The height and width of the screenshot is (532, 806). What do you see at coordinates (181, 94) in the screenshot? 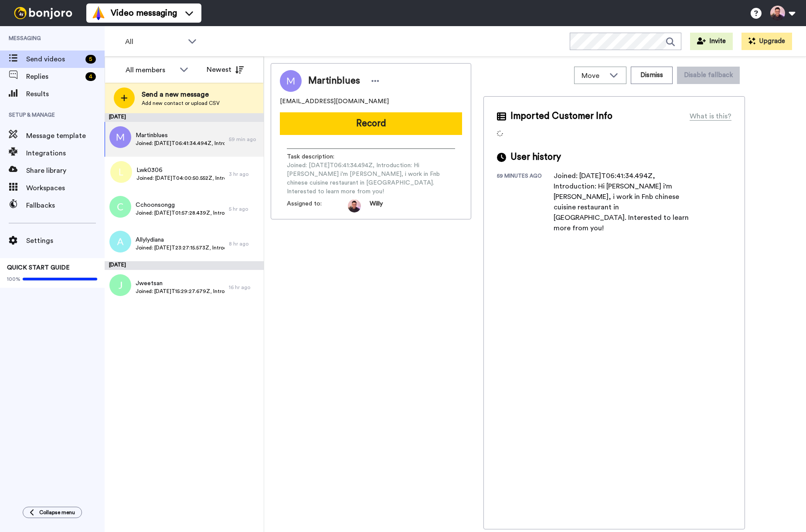
I see `span: Send a new message` at bounding box center [181, 94].